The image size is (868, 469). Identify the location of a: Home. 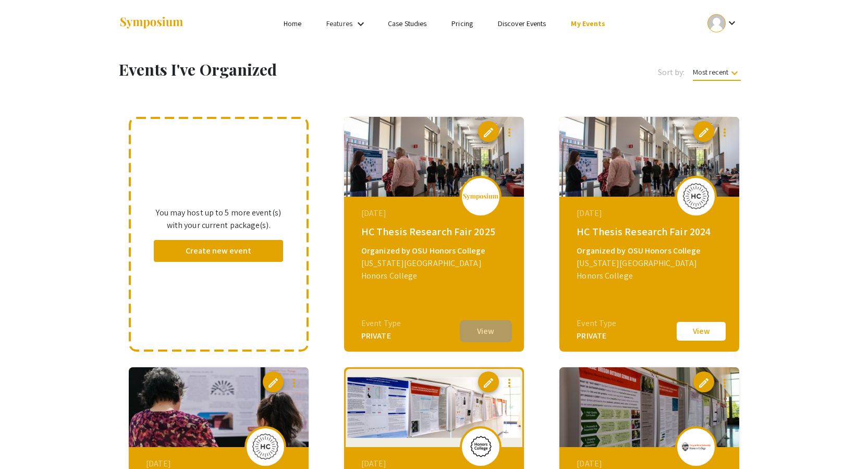
(292, 24).